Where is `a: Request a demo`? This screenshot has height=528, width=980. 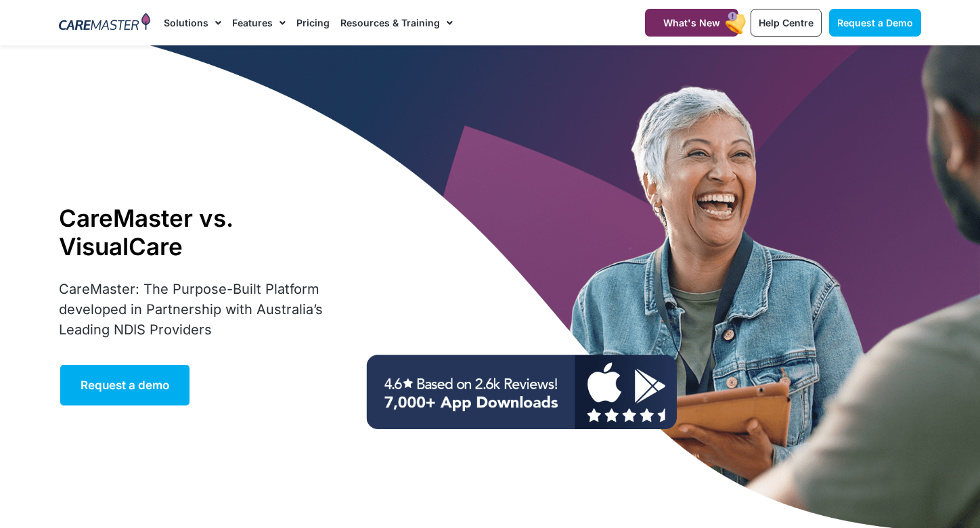 a: Request a demo is located at coordinates (124, 385).